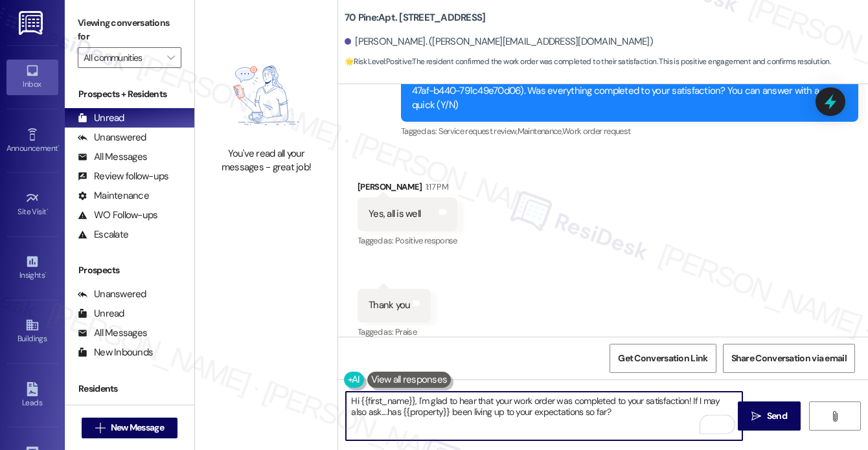 The width and height of the screenshot is (868, 450). Describe the element at coordinates (266, 95) in the screenshot. I see `img: empty-state` at that location.